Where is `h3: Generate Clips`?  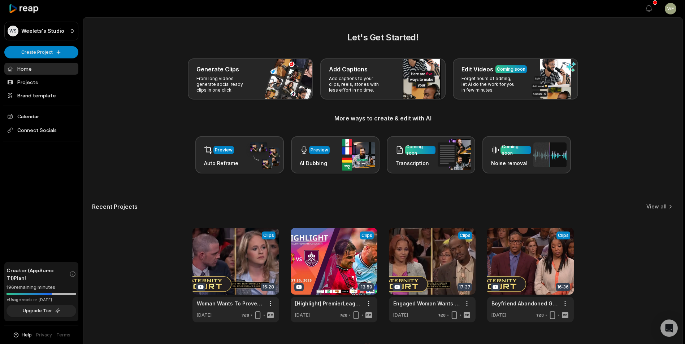 h3: Generate Clips is located at coordinates (218, 69).